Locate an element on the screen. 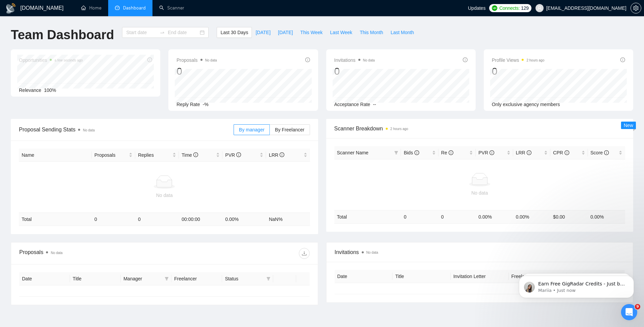 The height and width of the screenshot is (327, 644). img: upwork-logo.png is located at coordinates (495, 8).